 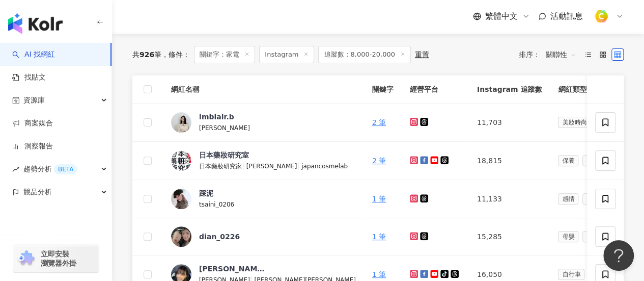 I want to click on td: 18,815, so click(x=509, y=160).